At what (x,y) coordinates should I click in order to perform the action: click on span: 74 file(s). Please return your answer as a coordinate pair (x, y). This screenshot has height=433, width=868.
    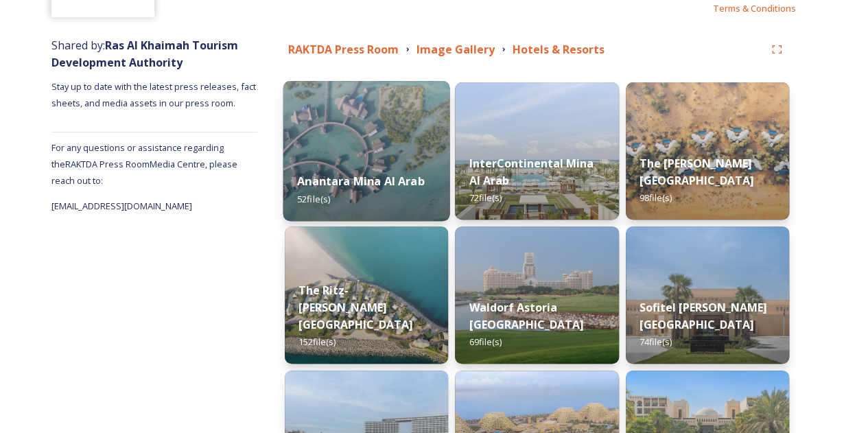
    Looking at the image, I should click on (655, 342).